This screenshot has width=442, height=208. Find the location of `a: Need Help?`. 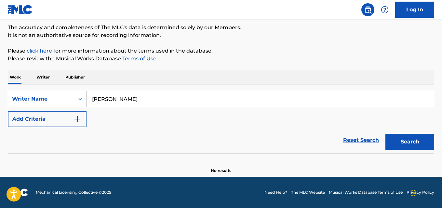

a: Need Help? is located at coordinates (276, 193).